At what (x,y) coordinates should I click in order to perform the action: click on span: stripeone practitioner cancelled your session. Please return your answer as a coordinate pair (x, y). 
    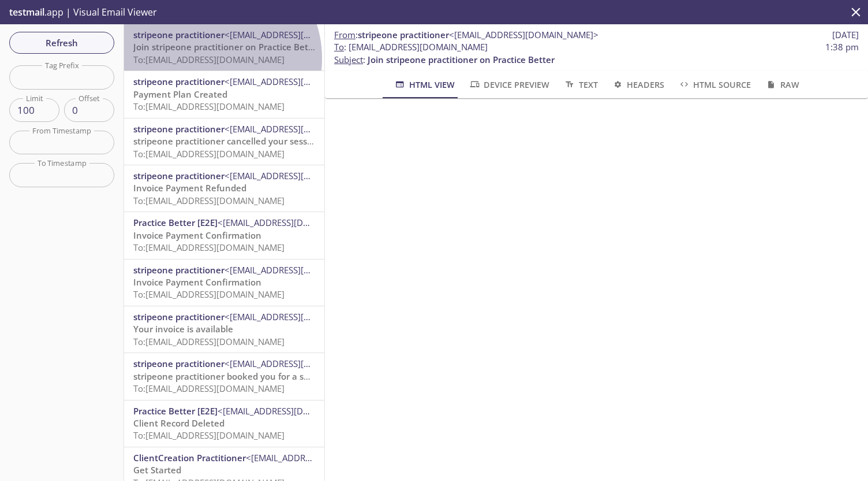
    Looking at the image, I should click on (227, 141).